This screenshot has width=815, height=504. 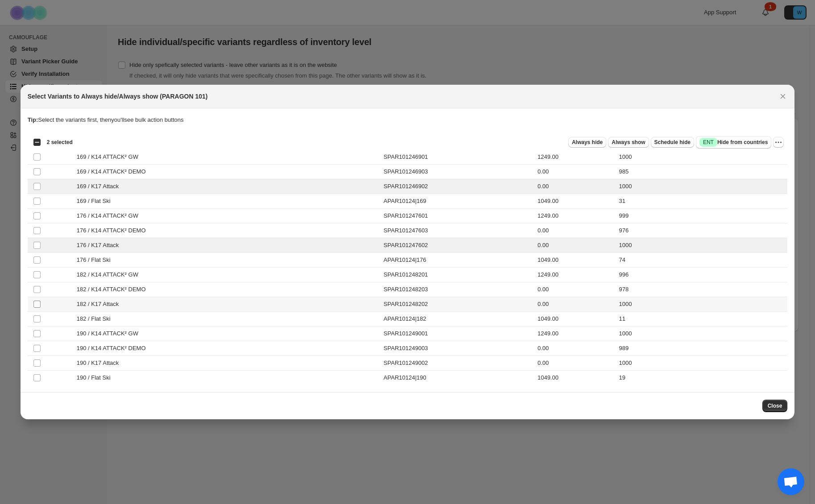 I want to click on span: 190 / K14 ATTACK² DEMO, so click(x=114, y=348).